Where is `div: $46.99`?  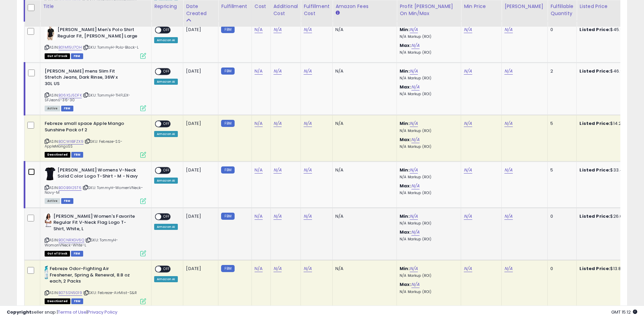 div: $46.99 is located at coordinates (608, 71).